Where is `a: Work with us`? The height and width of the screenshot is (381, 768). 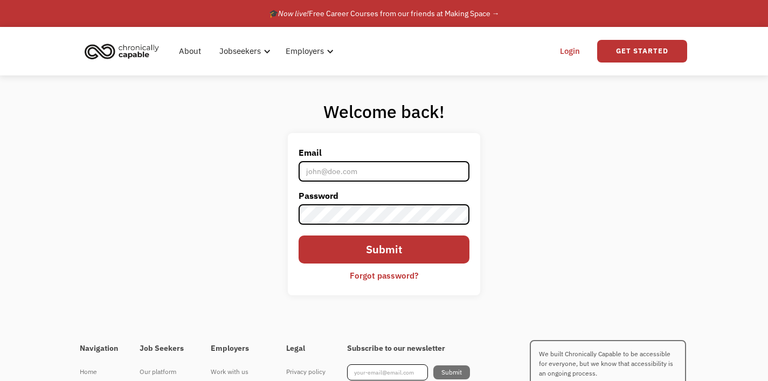 a: Work with us is located at coordinates (238, 372).